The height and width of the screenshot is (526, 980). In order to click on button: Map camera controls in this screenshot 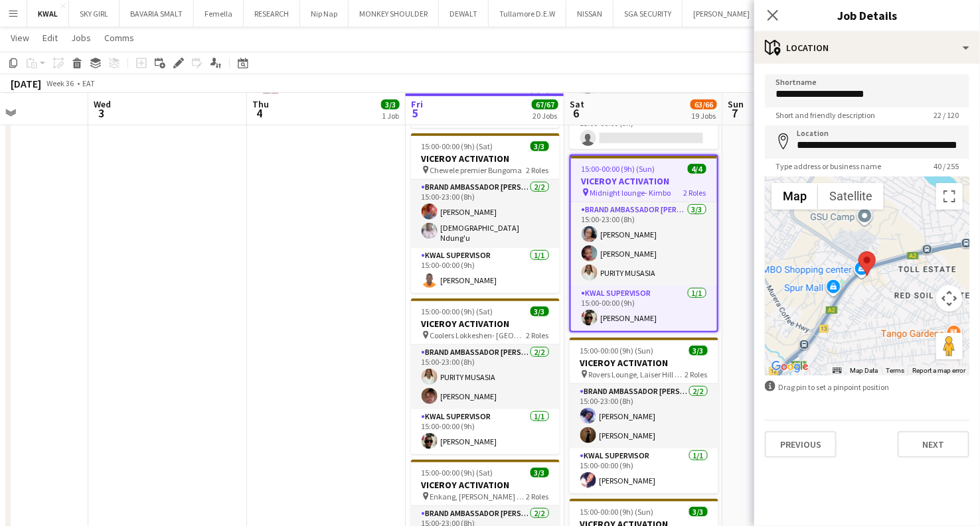, I will do `click(949, 299)`.